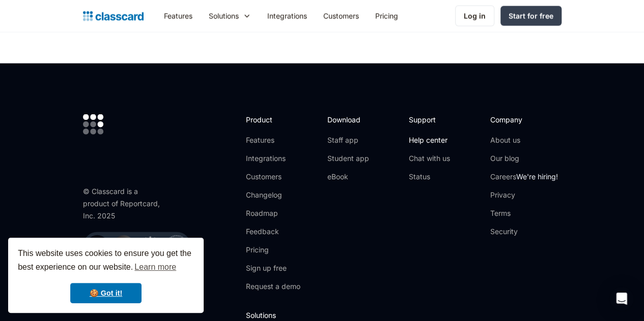  I want to click on a: Our blog, so click(523, 159).